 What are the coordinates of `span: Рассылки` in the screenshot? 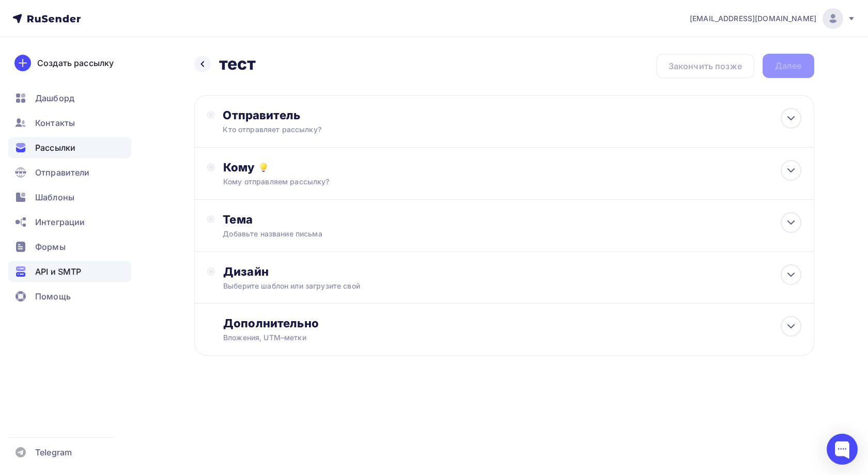 It's located at (55, 148).